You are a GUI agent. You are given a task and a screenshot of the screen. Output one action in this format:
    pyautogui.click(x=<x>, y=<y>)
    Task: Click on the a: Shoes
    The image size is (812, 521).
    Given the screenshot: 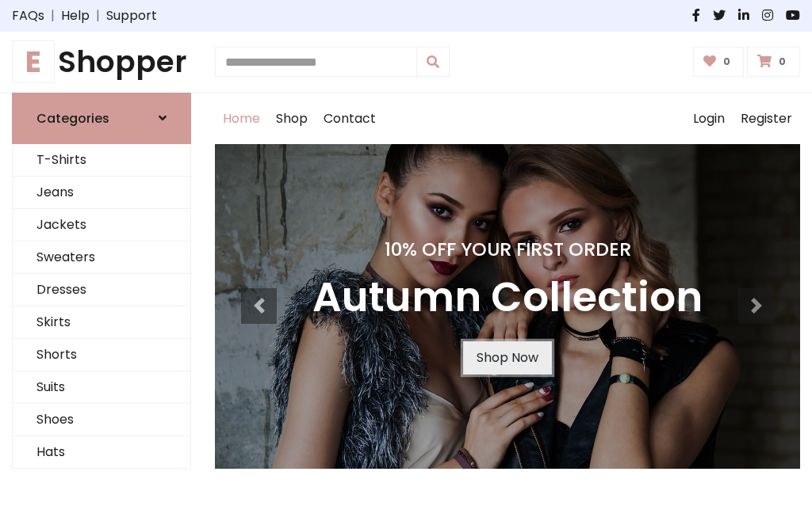 What is the action you would take?
    pyautogui.click(x=102, y=419)
    